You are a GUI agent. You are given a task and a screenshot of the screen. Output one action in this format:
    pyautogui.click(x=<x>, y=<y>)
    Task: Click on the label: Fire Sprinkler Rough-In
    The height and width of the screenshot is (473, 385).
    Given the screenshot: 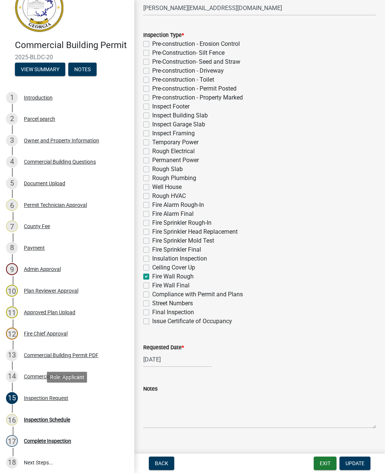 What is the action you would take?
    pyautogui.click(x=182, y=223)
    